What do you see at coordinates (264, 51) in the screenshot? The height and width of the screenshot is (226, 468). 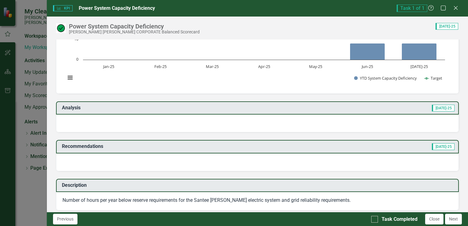 I see `g: YTD System Capacity Deficiency, series 1 of 2. Bar series with 7 bars.` at bounding box center [264, 51].